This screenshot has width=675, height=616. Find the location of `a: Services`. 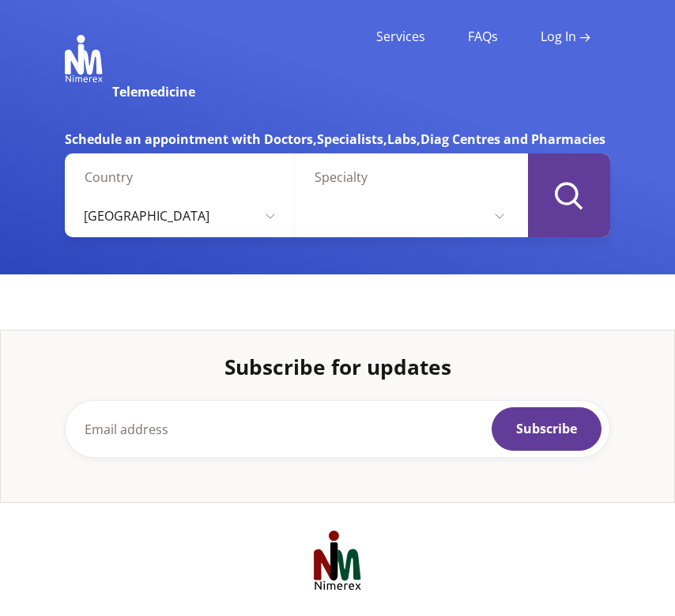

a: Services is located at coordinates (401, 37).